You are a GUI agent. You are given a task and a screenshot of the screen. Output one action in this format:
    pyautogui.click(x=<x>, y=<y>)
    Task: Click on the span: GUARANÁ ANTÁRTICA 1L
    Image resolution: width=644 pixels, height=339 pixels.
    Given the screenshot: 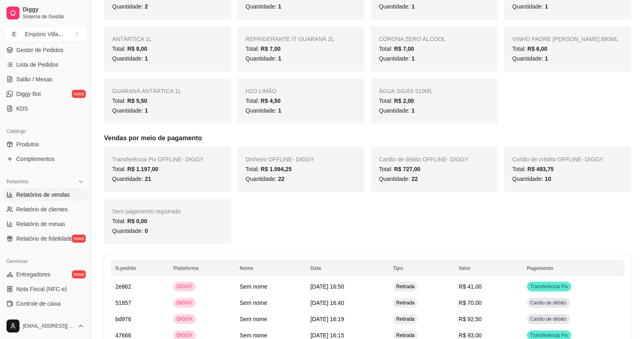 What is the action you would take?
    pyautogui.click(x=147, y=91)
    